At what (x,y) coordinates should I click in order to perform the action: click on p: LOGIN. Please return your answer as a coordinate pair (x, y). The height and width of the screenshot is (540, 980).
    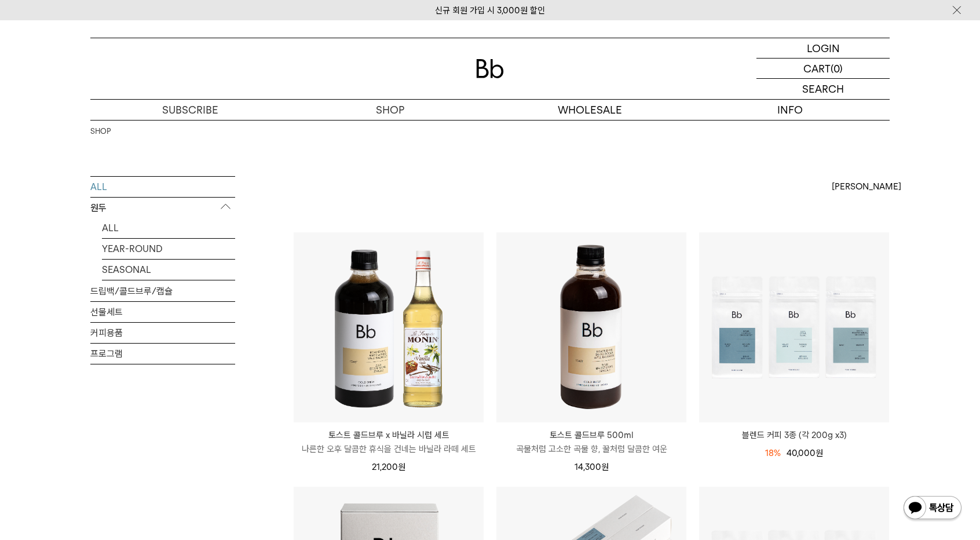
    Looking at the image, I should click on (823, 48).